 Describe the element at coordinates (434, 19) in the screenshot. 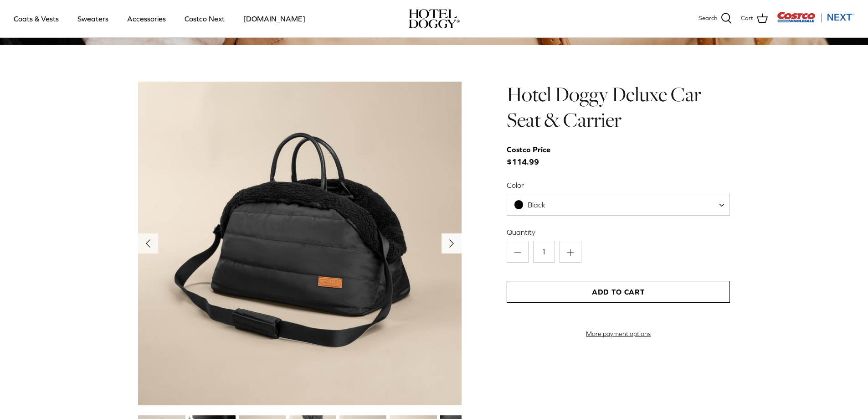

I see `a: hoteldoggy.com hoteldoggycom` at that location.